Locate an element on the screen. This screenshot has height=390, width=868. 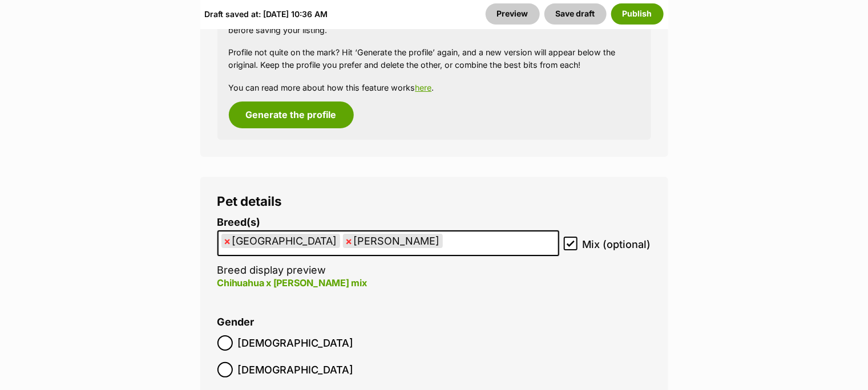
button: Generate the profile is located at coordinates (291, 115).